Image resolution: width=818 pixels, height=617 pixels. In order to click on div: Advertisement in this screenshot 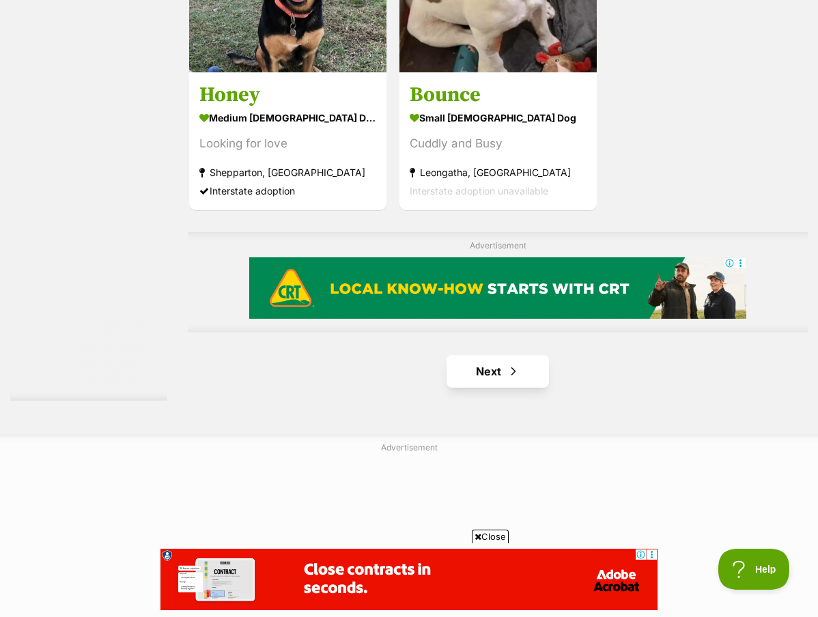, I will do `click(498, 282)`.